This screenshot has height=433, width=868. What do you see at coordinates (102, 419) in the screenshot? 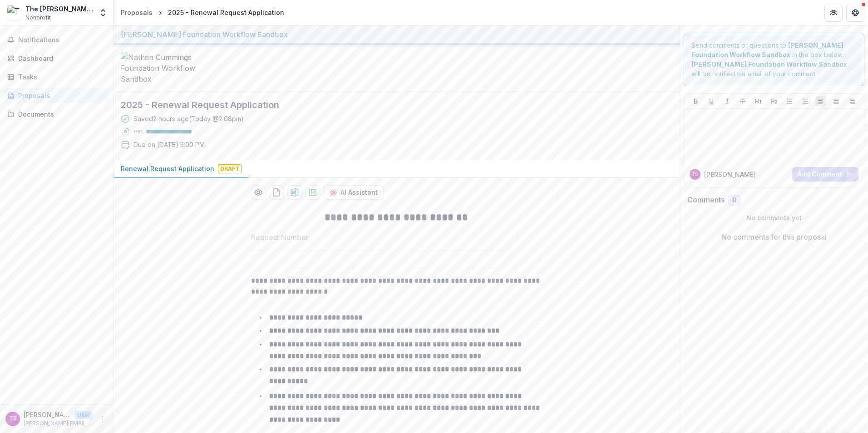
I see `button: More` at bounding box center [102, 419].